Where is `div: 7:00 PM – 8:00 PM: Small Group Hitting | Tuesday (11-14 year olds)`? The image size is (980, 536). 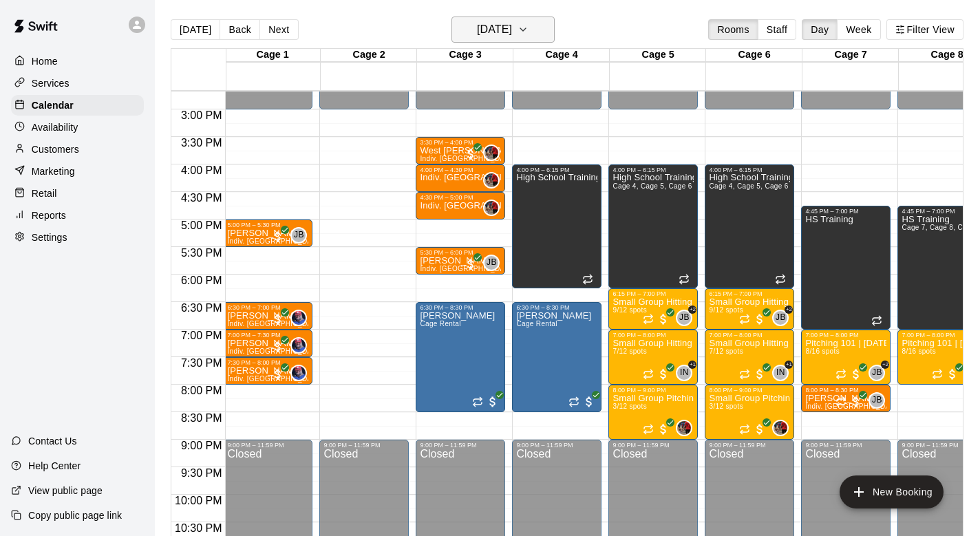
div: 7:00 PM – 8:00 PM: Small Group Hitting | Tuesday (11-14 year olds) is located at coordinates (653, 358).